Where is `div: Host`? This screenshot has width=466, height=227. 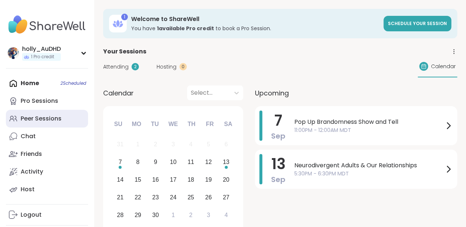 div: Host is located at coordinates (28, 189).